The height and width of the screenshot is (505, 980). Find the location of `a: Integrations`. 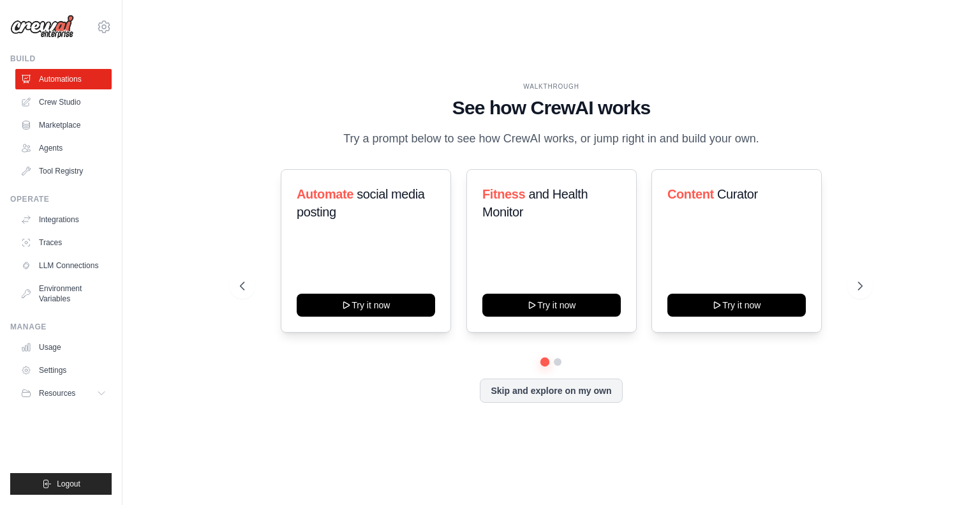

a: Integrations is located at coordinates (63, 219).